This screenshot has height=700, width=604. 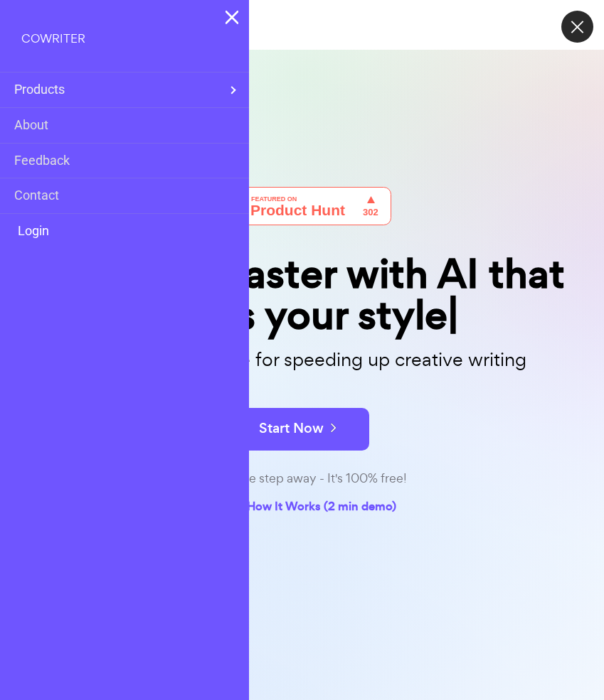 I want to click on img: Cowriter - Your AI buddy for speeding up creative writing | Product Hunt, so click(x=302, y=206).